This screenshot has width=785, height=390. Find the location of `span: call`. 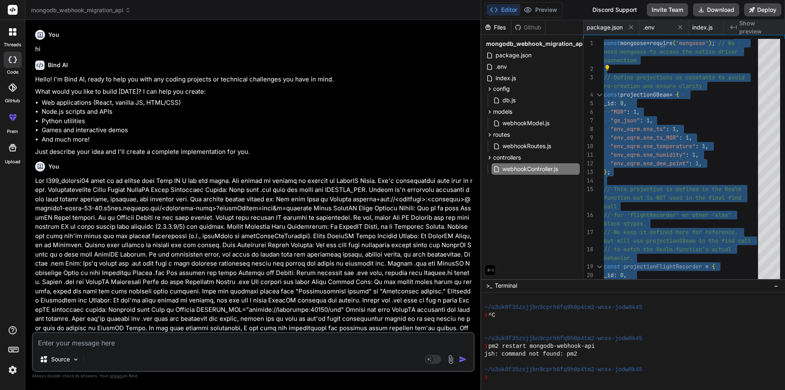

span: call is located at coordinates (610, 206).